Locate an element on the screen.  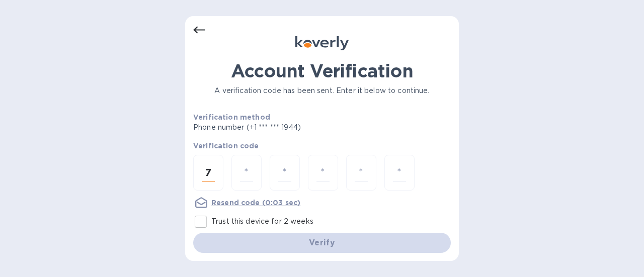
p: Verification code is located at coordinates (322, 146).